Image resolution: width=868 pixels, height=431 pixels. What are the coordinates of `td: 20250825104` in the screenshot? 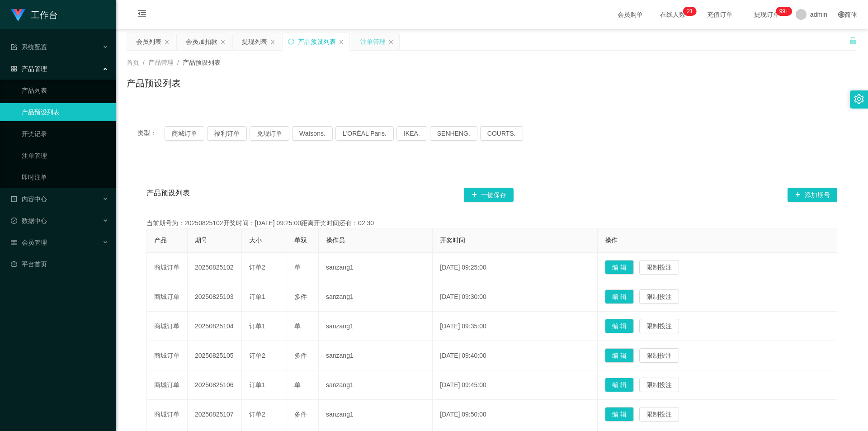 It's located at (215, 326).